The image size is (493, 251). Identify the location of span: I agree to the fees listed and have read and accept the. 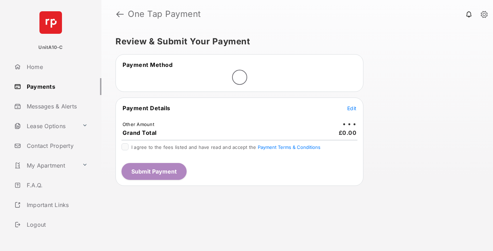
(226, 147).